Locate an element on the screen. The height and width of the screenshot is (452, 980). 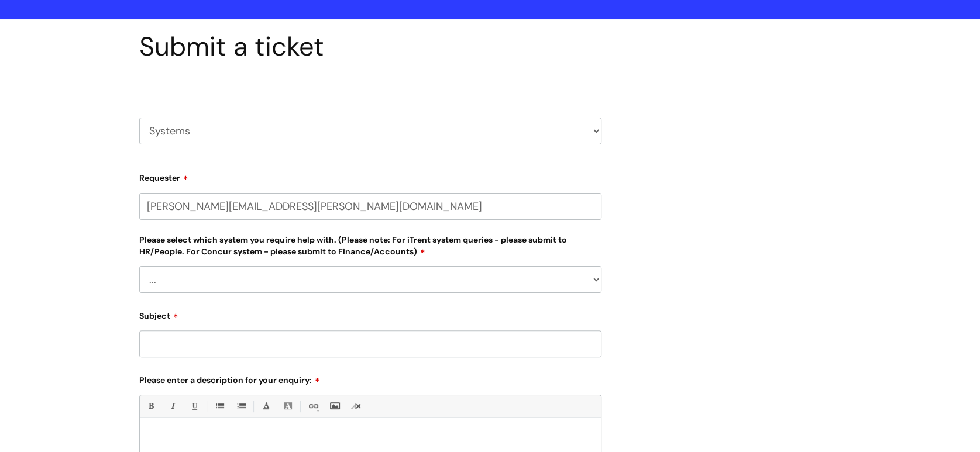
a: • Unordered List (Ctrl-Shift-7) is located at coordinates (219, 406).